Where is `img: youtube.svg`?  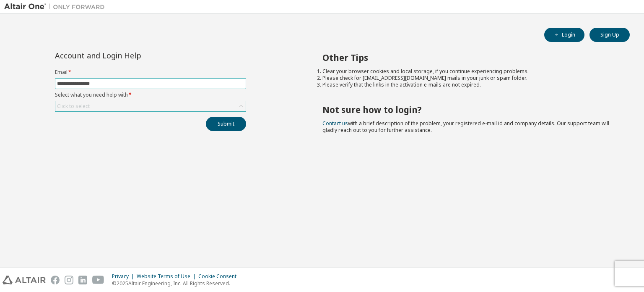
img: youtube.svg is located at coordinates (98, 279).